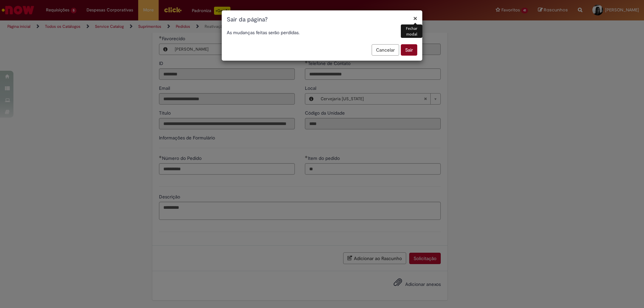 The height and width of the screenshot is (308, 644). Describe the element at coordinates (411, 31) in the screenshot. I see `div: Fechar modal` at that location.